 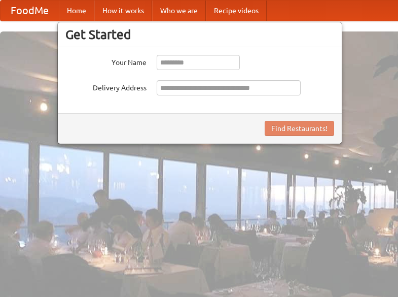 I want to click on a: How it works, so click(x=123, y=11).